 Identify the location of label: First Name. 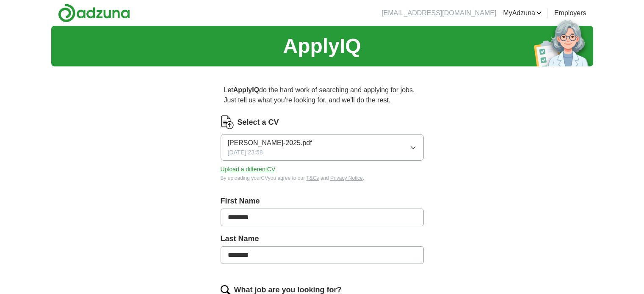
(322, 201).